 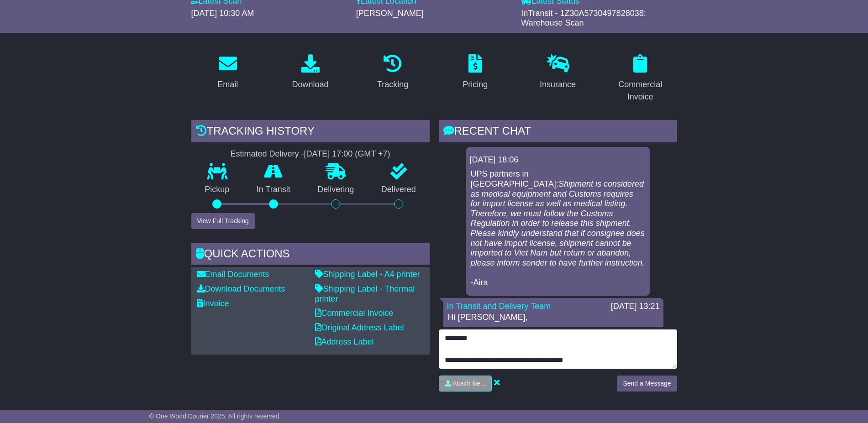 I want to click on button: View Full Tracking, so click(x=222, y=221).